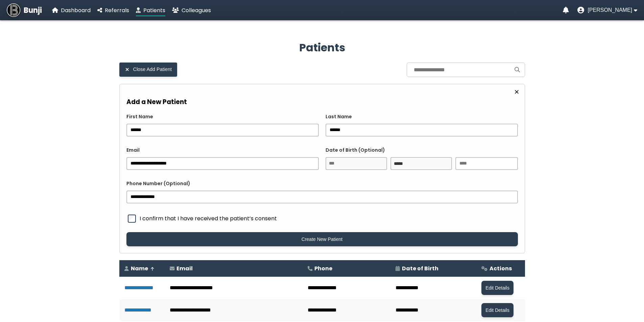  I want to click on span: Dashboard, so click(76, 10).